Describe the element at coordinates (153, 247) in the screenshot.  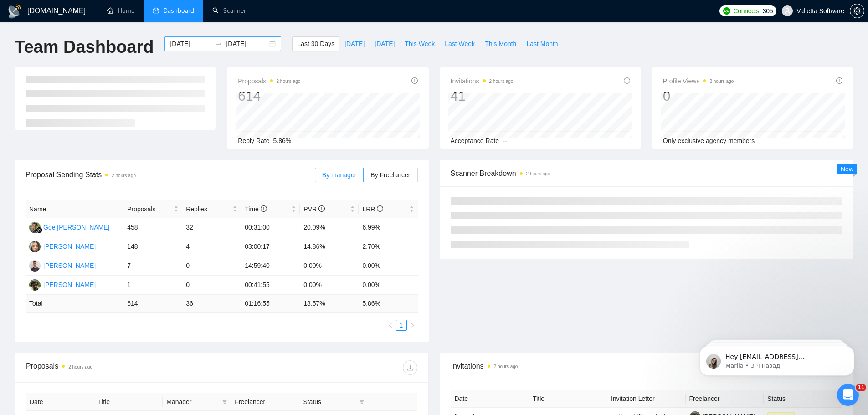
I see `td: 148` at that location.